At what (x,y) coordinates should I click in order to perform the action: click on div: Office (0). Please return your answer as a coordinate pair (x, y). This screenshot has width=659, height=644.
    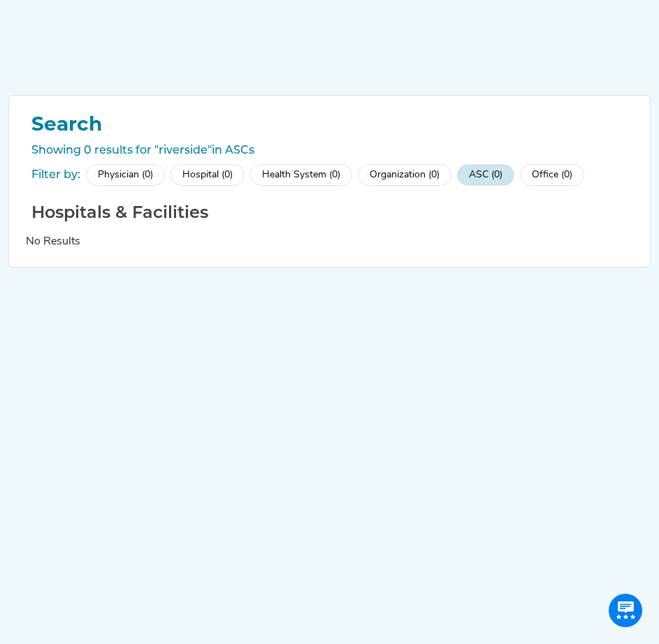
    Looking at the image, I should click on (553, 175).